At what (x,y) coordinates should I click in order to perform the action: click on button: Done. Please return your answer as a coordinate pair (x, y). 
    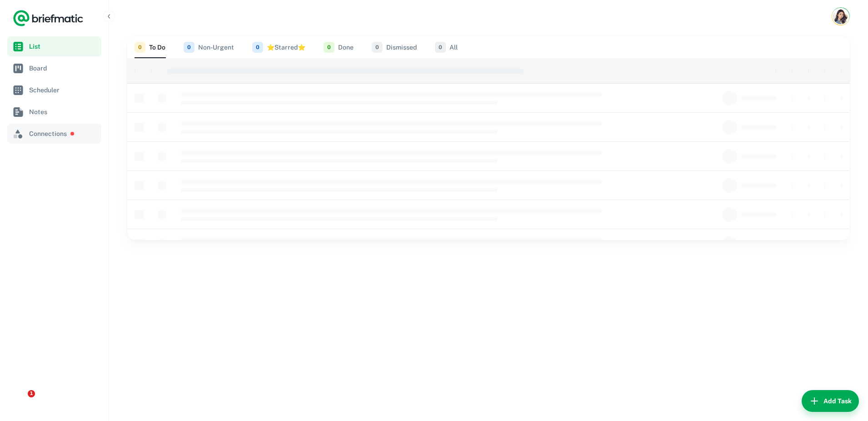
    Looking at the image, I should click on (338, 47).